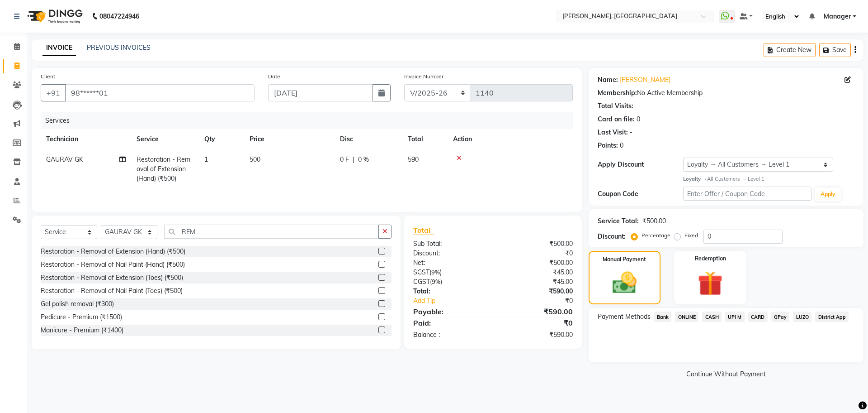 The width and height of the screenshot is (868, 413). Describe the element at coordinates (624, 316) in the screenshot. I see `span: Payment Methods` at that location.